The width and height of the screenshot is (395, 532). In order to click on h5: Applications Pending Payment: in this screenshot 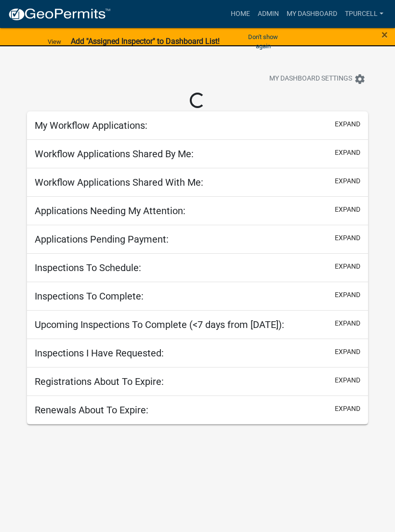, I will do `click(102, 239)`.